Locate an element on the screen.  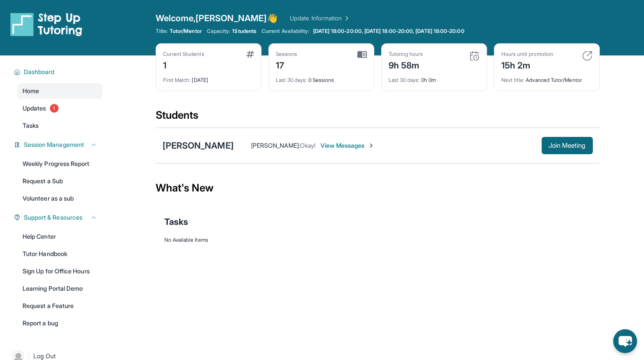
span: 1 Students is located at coordinates (244, 31).